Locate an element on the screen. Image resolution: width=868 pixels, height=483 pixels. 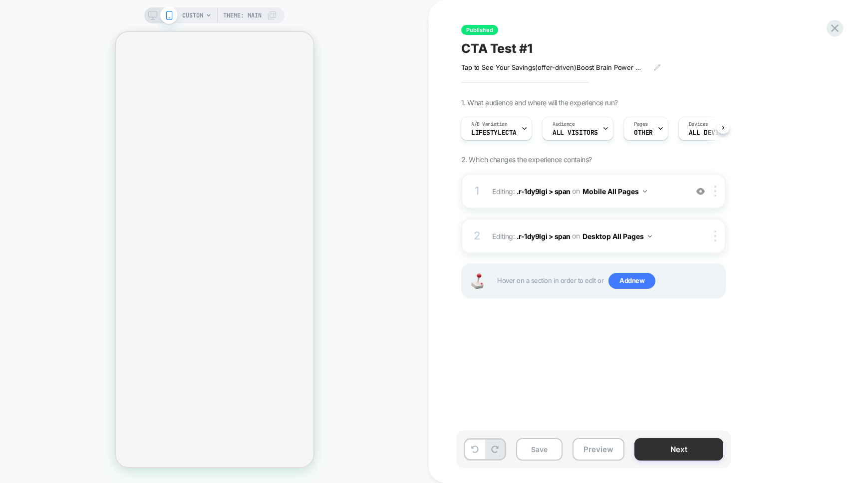
button: Mobile All Pages is located at coordinates (615, 191).